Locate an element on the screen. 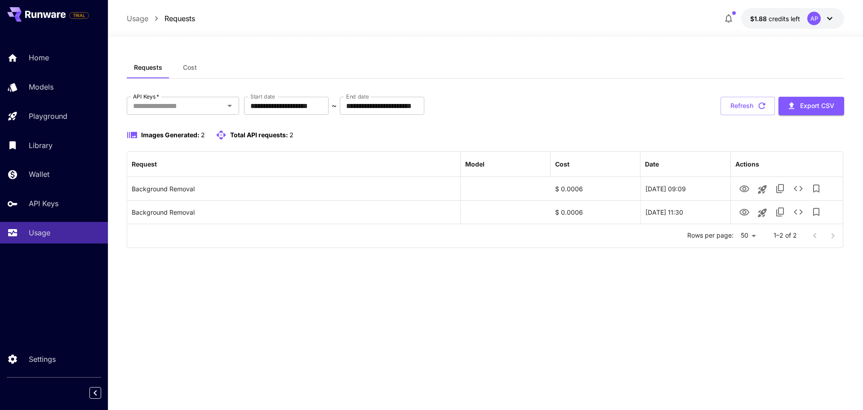  p: Library is located at coordinates (40, 145).